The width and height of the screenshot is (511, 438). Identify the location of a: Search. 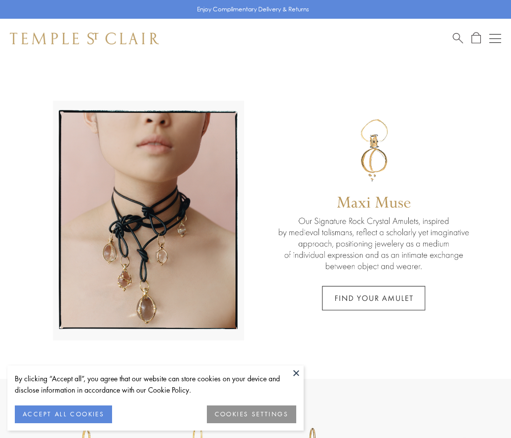
(458, 38).